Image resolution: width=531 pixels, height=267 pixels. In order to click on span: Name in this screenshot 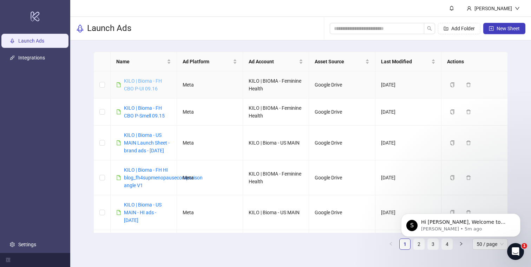, I will do `click(140, 61)`.